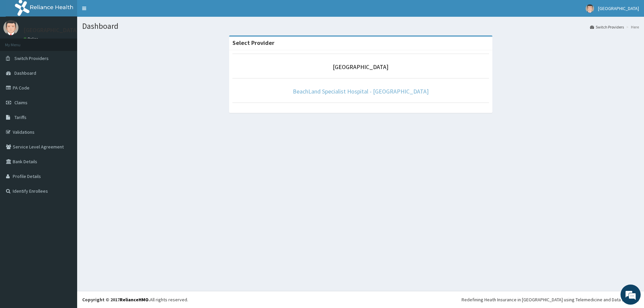  Describe the element at coordinates (361, 299) in the screenshot. I see `footer: All rights reserved.` at that location.